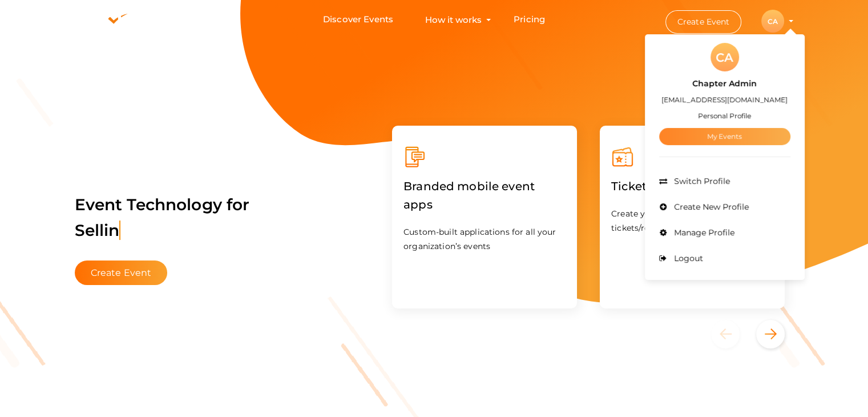 This screenshot has width=868, height=417. I want to click on profile-pic: CA, so click(772, 21).